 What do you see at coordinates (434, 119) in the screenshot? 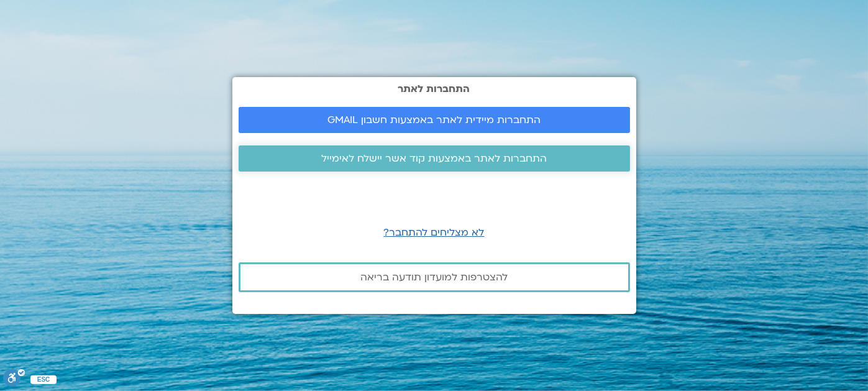
I see `a: התחברות מיידית לאתר באמצעות חשבון GMAIL` at bounding box center [434, 119].